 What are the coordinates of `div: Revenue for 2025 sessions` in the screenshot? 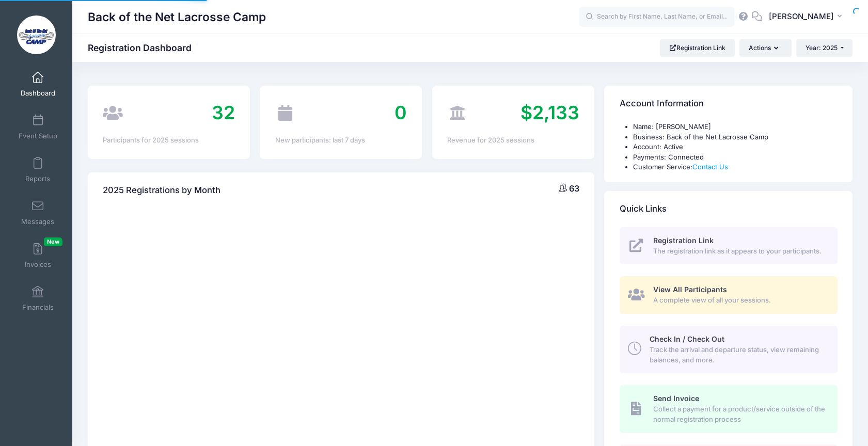 It's located at (513, 141).